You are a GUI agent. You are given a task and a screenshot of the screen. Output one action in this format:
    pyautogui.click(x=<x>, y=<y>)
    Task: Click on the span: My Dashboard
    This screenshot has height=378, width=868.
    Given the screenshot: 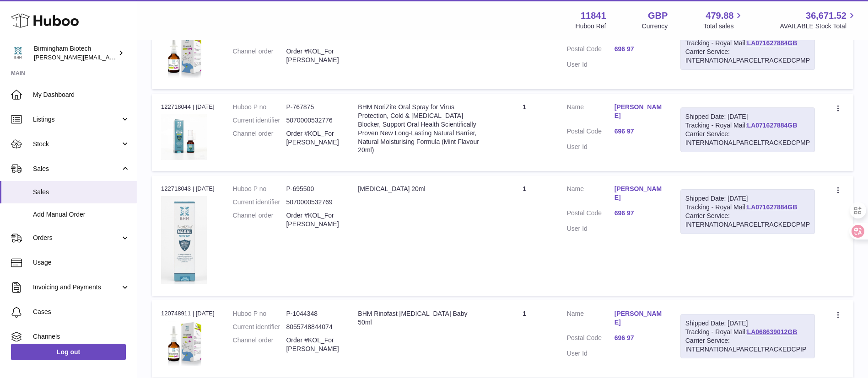 What is the action you would take?
    pyautogui.click(x=82, y=95)
    